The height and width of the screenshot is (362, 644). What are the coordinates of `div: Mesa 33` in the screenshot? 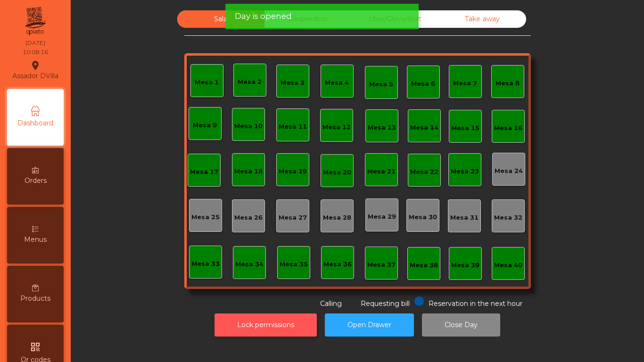 It's located at (206, 264).